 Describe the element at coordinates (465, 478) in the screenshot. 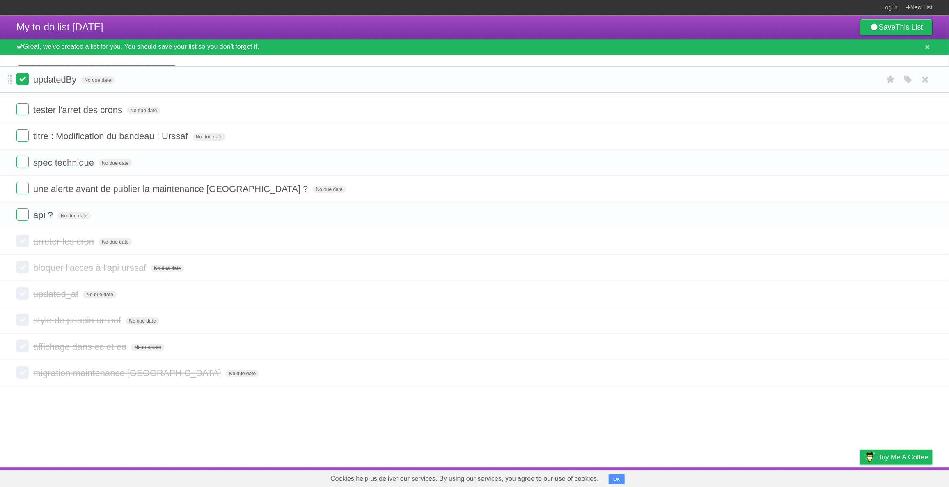

I see `span: Cookies help us deliver our services. By using our services, you agree to our use of cookies.` at that location.